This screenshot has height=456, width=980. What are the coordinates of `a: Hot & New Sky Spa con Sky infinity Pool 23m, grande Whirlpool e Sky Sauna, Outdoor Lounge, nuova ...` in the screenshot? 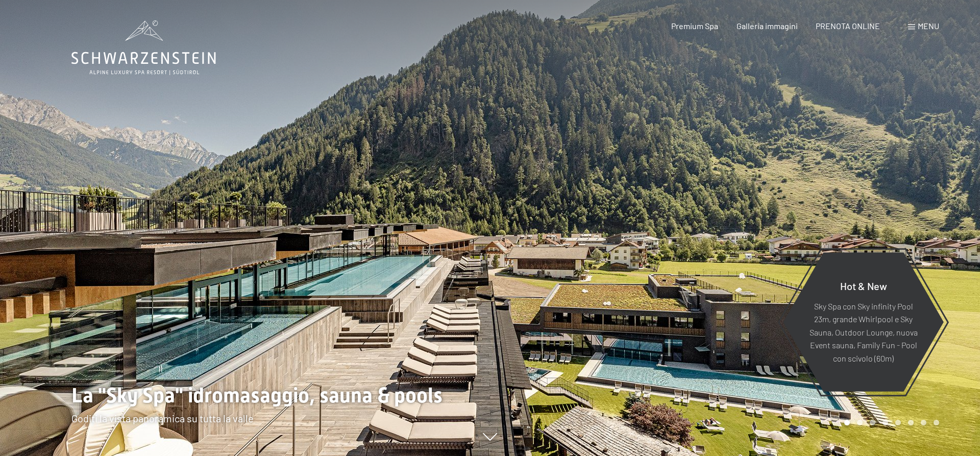 It's located at (863, 322).